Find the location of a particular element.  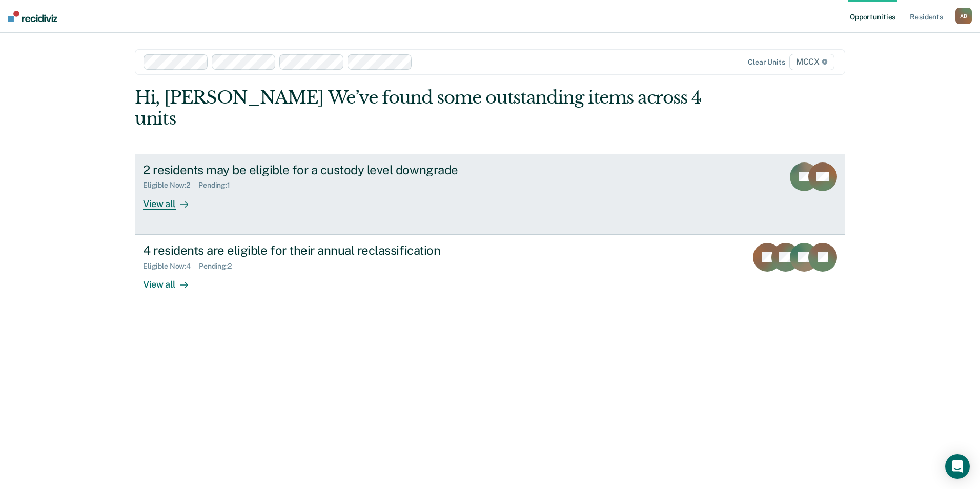

div: Eligible Now : 4 is located at coordinates (171, 266).